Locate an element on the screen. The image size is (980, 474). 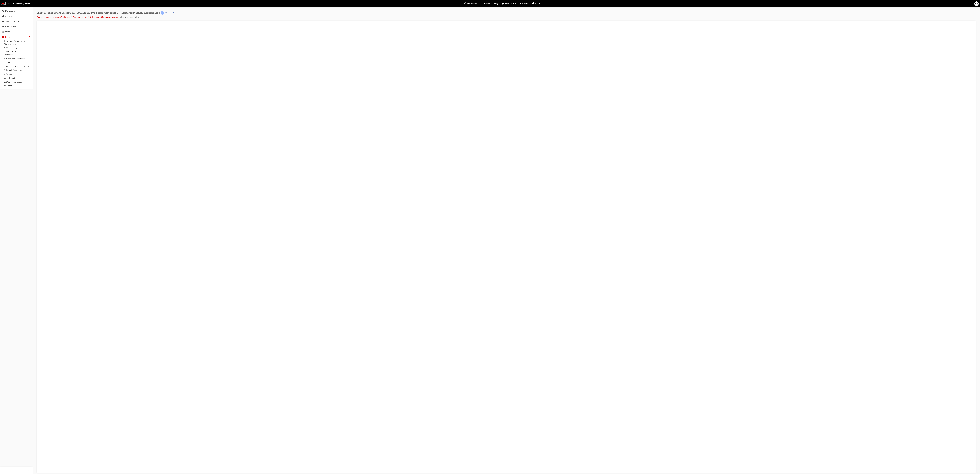
a: Dashboard is located at coordinates (16, 11).